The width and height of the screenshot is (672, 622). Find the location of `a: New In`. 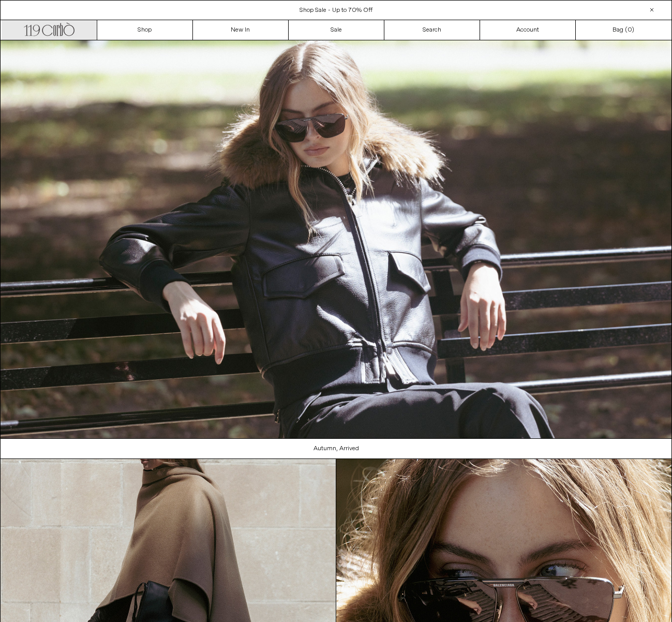

a: New In is located at coordinates (241, 30).